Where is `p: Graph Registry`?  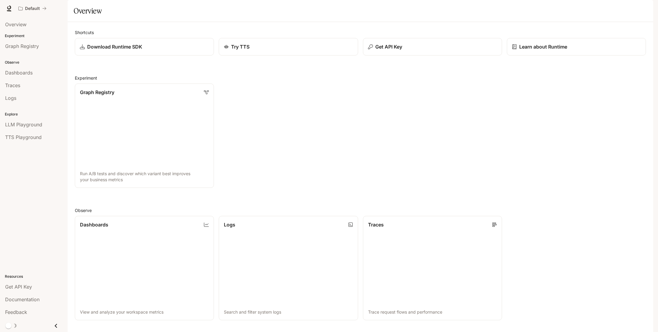
p: Graph Registry is located at coordinates (97, 92).